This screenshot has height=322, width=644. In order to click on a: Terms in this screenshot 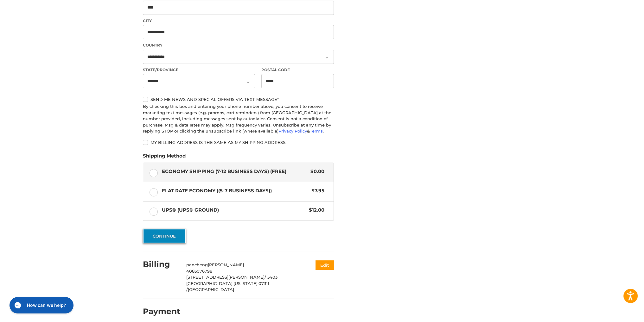, I will do `click(316, 131)`.